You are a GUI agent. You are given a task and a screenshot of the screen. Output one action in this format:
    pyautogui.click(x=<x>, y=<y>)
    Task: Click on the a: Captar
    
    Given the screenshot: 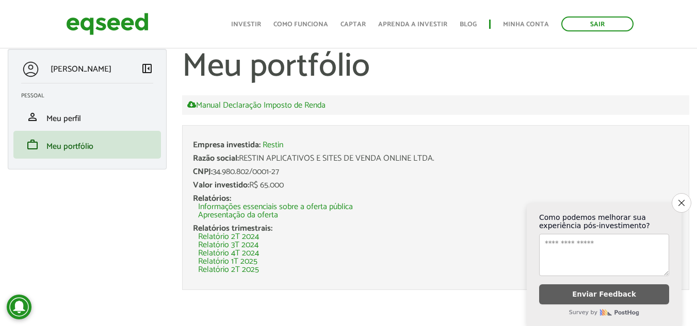 What is the action you would take?
    pyautogui.click(x=353, y=24)
    